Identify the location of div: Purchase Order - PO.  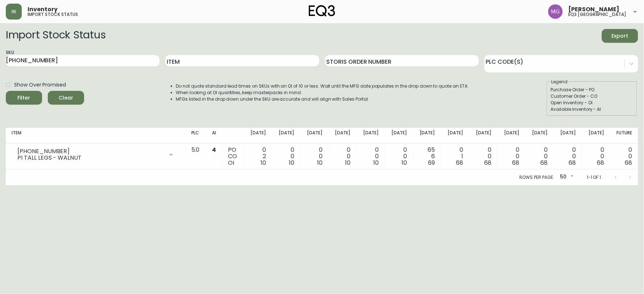
(592, 90).